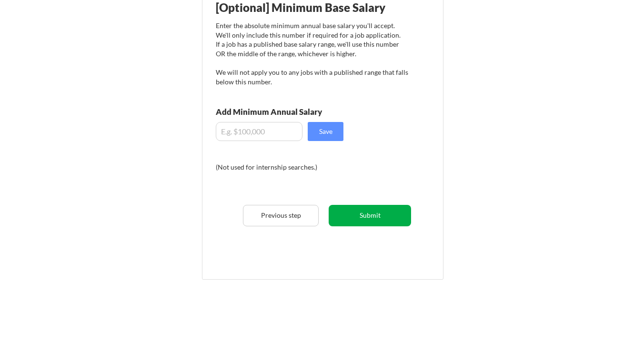  What do you see at coordinates (281, 215) in the screenshot?
I see `button: Previous step` at bounding box center [281, 215].